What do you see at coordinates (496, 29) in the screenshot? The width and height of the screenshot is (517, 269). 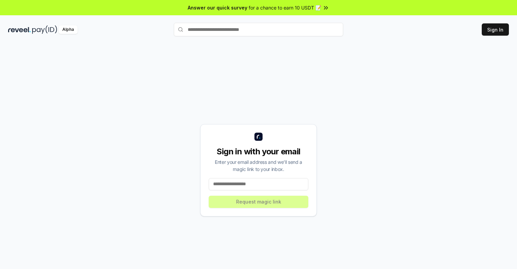 I see `button: Sign In` at bounding box center [496, 29].